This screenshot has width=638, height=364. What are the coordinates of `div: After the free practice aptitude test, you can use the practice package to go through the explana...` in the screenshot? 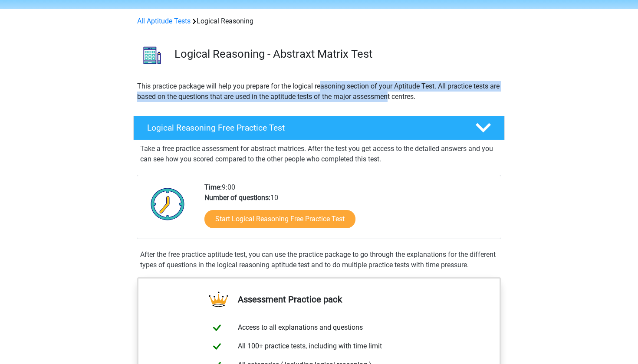 It's located at (319, 260).